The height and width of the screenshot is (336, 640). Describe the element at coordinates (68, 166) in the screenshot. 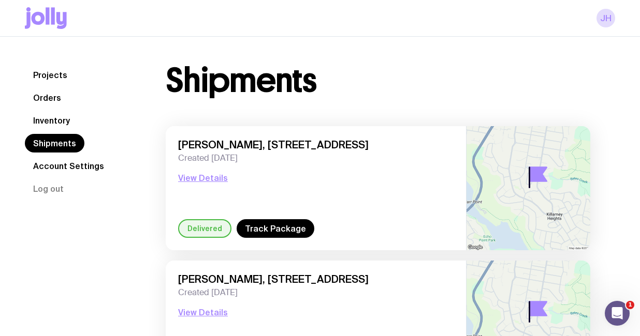

I see `a: Account Settings` at that location.